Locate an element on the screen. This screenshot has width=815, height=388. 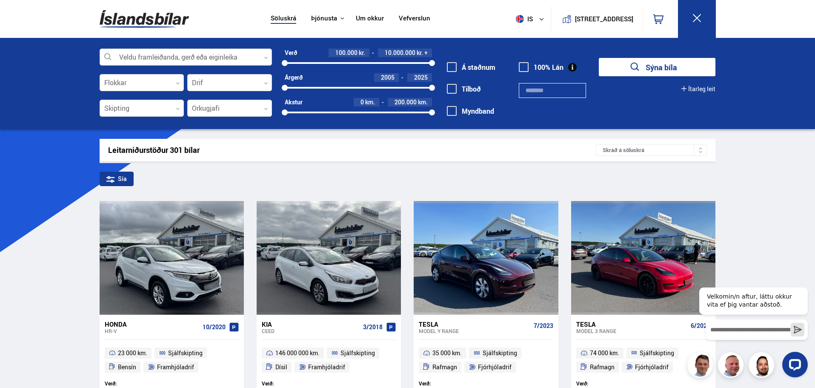
label: 100% Lán is located at coordinates (541, 67).